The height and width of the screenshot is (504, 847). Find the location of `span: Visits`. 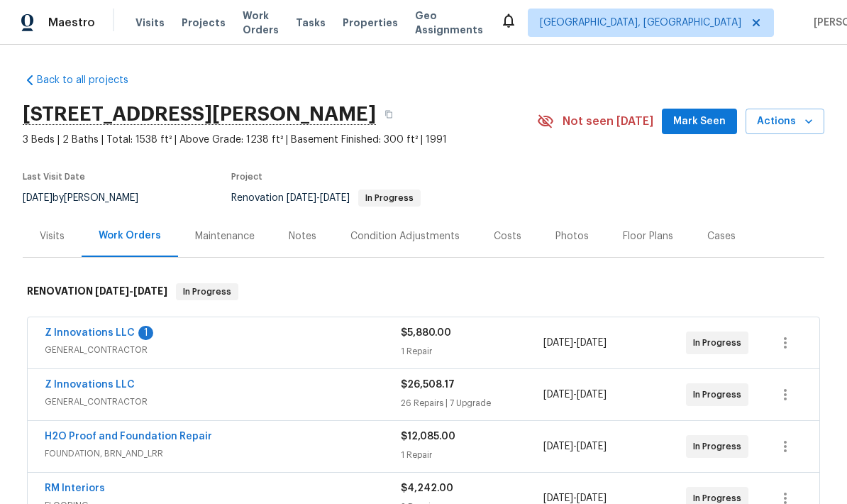

span: Visits is located at coordinates (150, 23).